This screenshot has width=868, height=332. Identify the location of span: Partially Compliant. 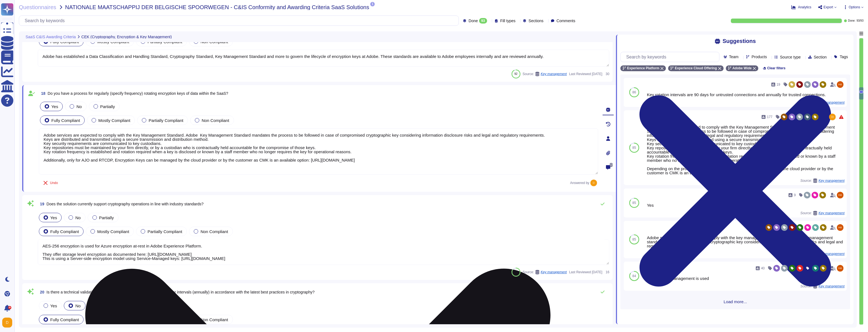
(166, 120).